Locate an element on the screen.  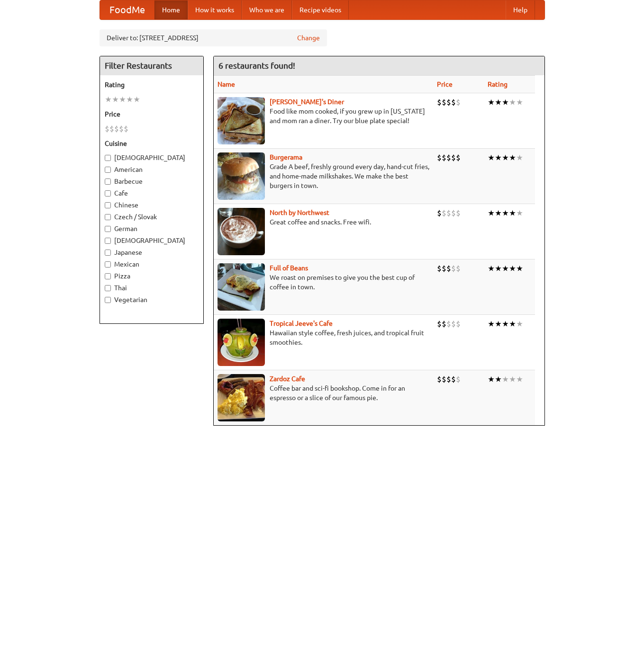
a: Rating is located at coordinates (497, 85).